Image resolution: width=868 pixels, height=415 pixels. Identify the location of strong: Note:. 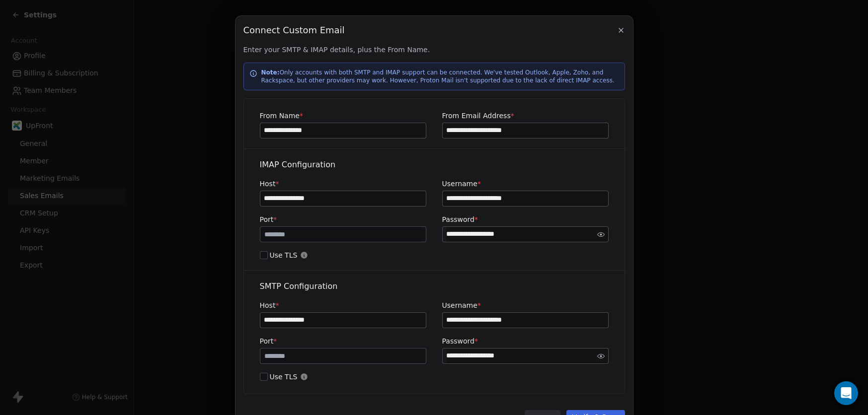
(270, 72).